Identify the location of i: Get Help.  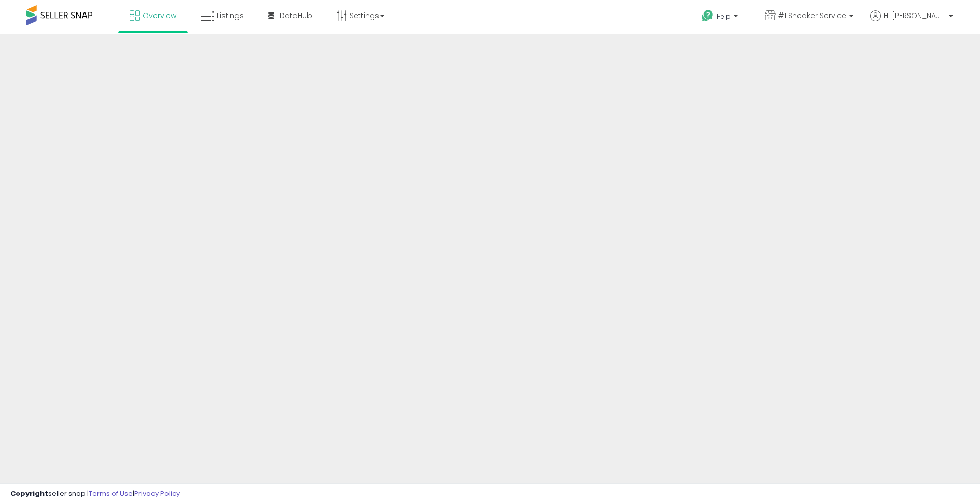
(707, 16).